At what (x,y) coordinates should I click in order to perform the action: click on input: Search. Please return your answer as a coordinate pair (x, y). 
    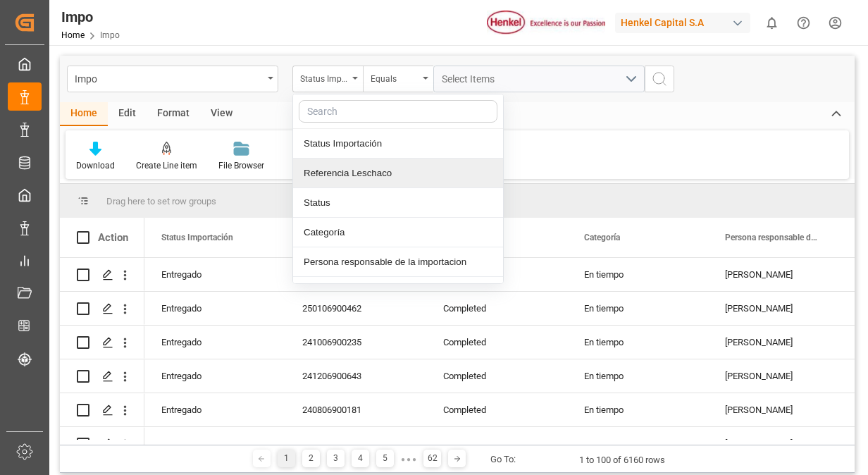
    Looking at the image, I should click on (398, 111).